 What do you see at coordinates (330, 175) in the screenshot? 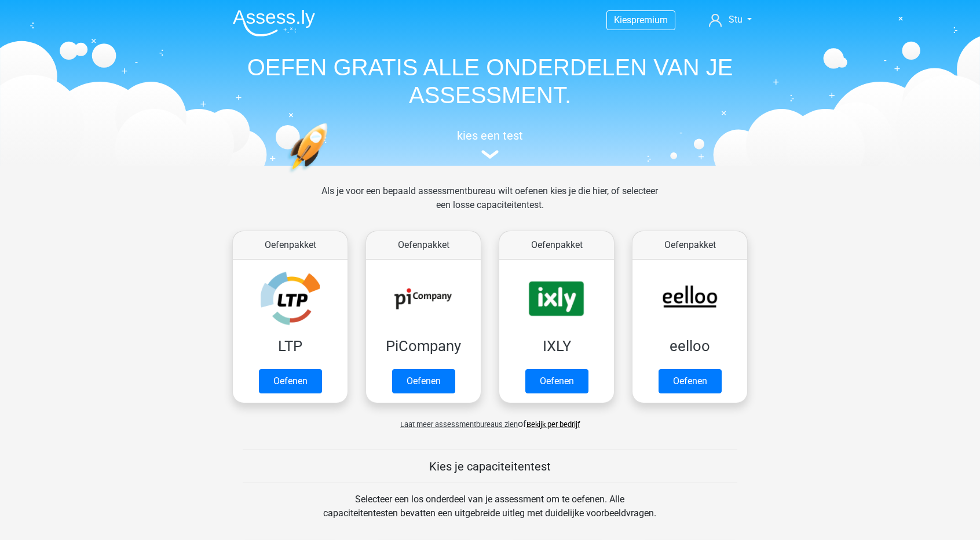
I see `img: oefenen` at bounding box center [330, 175].